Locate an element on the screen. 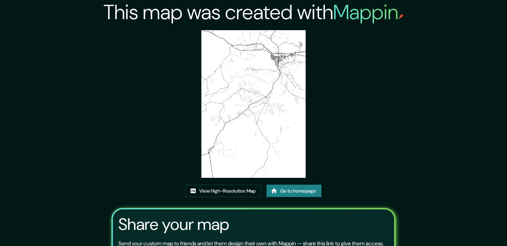  img: mappin-pin is located at coordinates (401, 16).